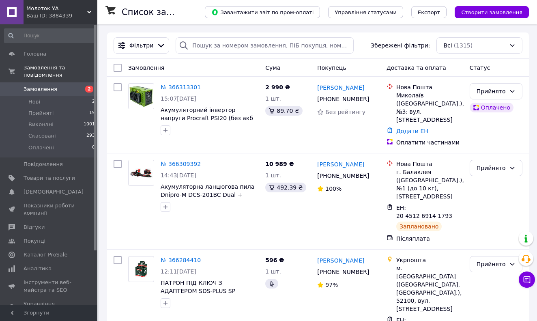 This screenshot has height=321, width=537. I want to click on a: Акумуляторна ланцюгова пила Dnipro-M DCS-201BC Dual + Акумуляторна батарея BP-240 (2 шт.) + Заряд..., so click(209, 203).